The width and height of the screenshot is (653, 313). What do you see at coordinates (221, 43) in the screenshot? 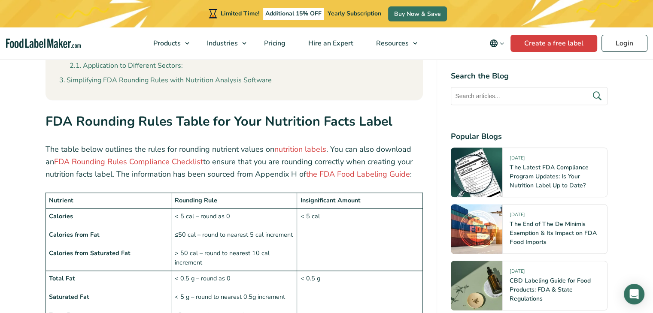
I see `span: Industries` at bounding box center [221, 43].